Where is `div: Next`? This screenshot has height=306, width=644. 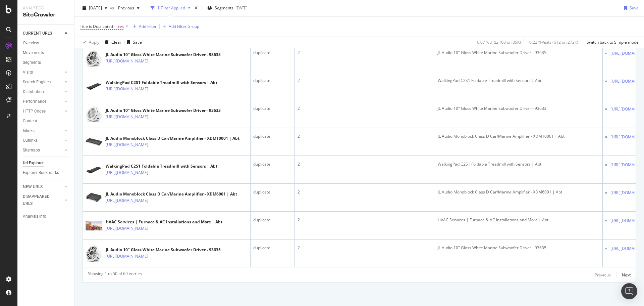
div: Next is located at coordinates (626, 274).